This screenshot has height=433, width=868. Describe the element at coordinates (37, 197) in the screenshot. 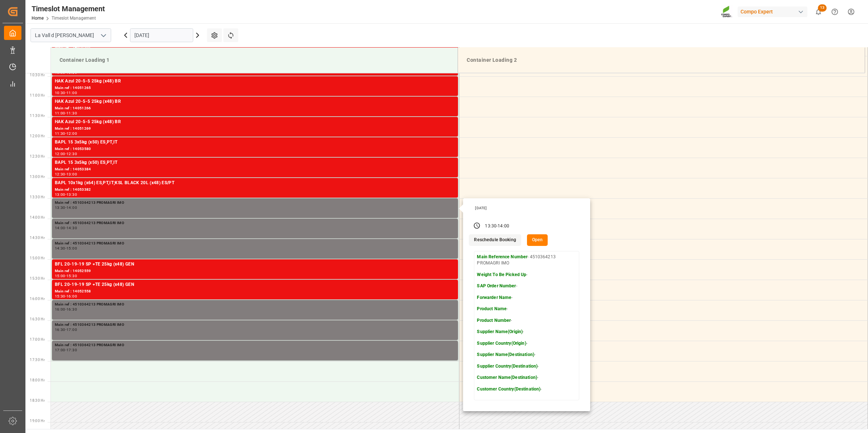

I see `span: 13:30 Hr` at that location.